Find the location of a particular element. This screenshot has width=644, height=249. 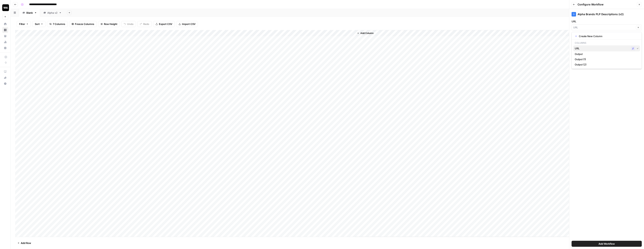

p: Columns is located at coordinates (607, 43).